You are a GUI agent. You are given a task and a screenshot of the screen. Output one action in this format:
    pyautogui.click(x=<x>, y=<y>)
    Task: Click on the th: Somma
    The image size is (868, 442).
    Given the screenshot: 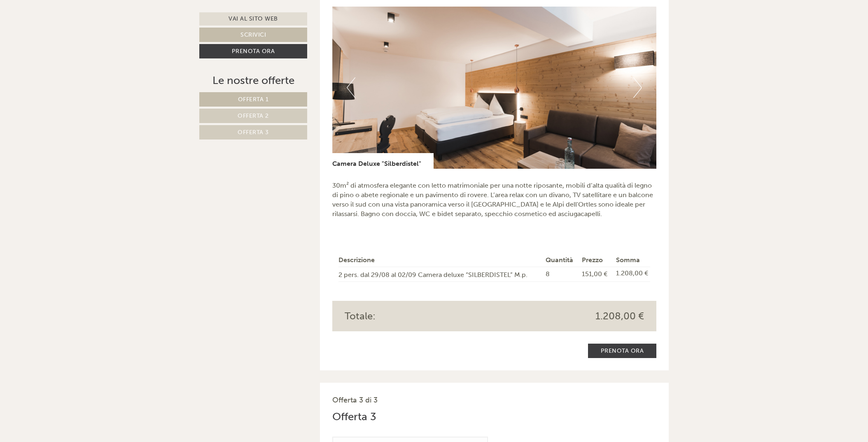 What is the action you would take?
    pyautogui.click(x=632, y=260)
    